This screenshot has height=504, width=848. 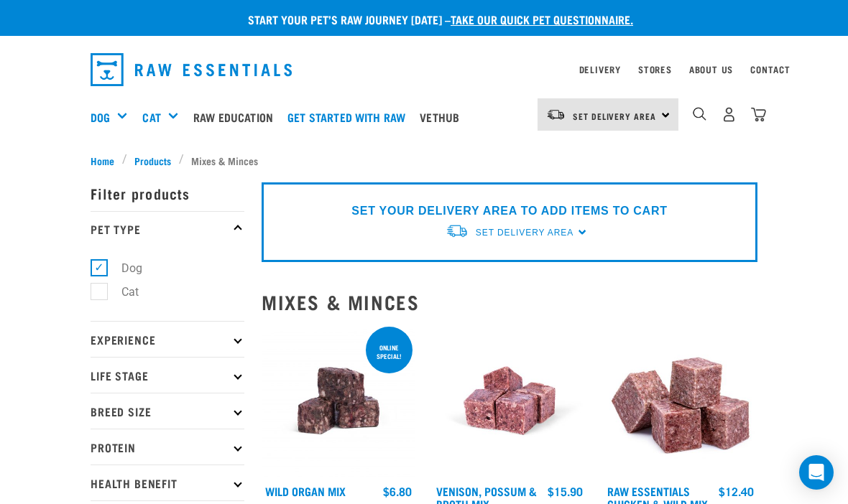 What do you see at coordinates (509, 401) in the screenshot?
I see `img: Vension and heart` at bounding box center [509, 401].